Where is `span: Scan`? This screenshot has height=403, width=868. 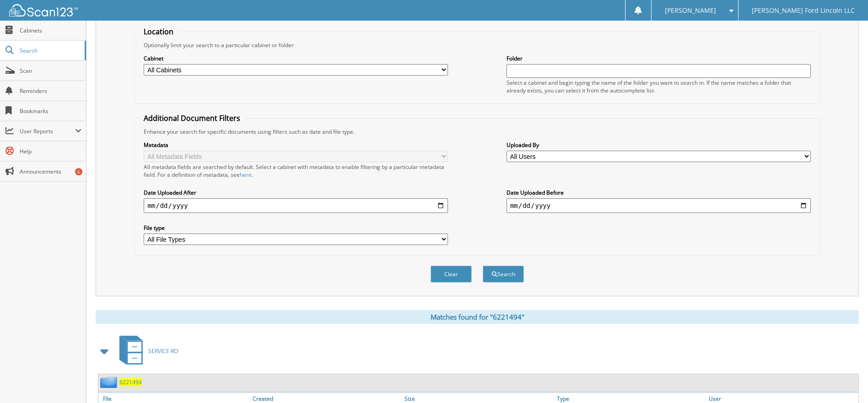 span: Scan is located at coordinates (50, 71).